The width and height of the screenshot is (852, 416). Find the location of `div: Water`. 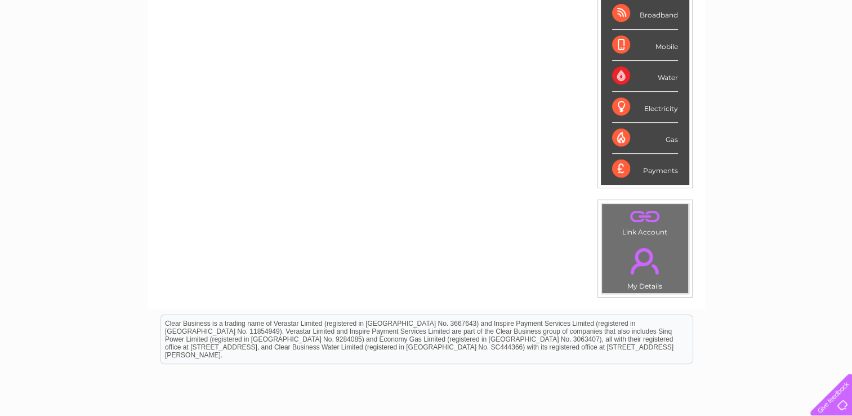

div: Water is located at coordinates (645, 76).